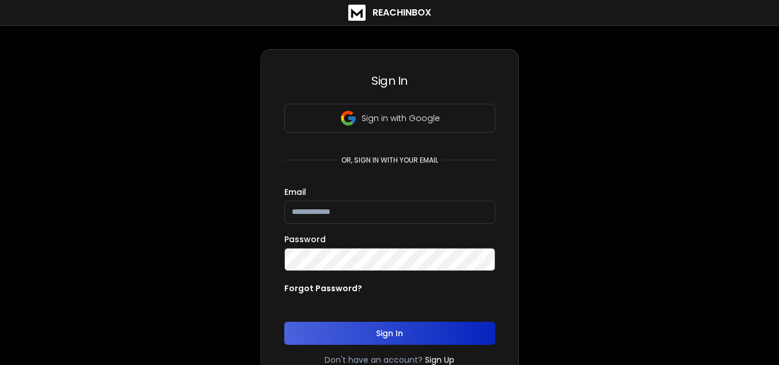 Image resolution: width=779 pixels, height=365 pixels. I want to click on img: logo, so click(357, 13).